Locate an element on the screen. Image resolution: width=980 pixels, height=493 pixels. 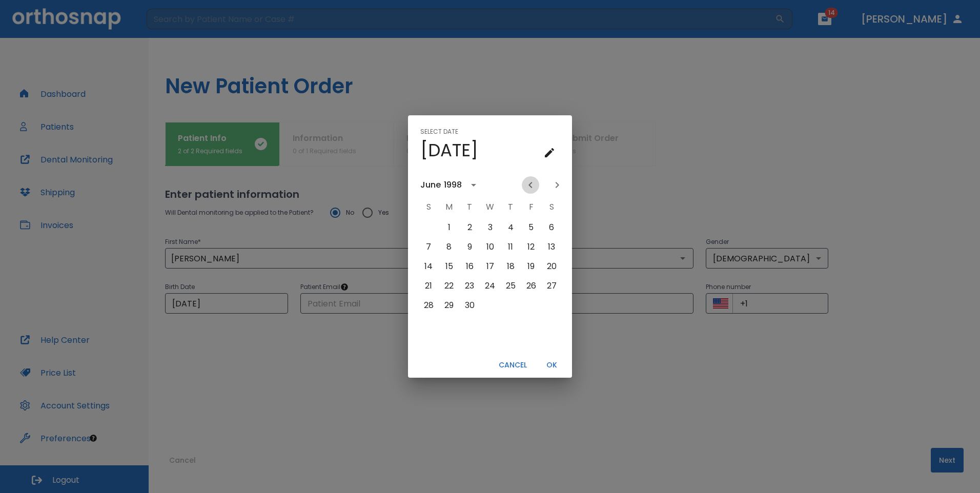
div: June is located at coordinates (431, 185).